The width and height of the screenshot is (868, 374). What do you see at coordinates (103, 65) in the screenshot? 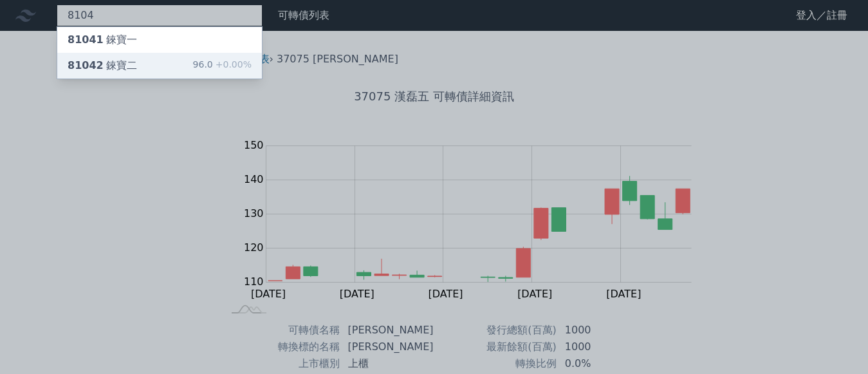
I see `div: 錸寶二` at bounding box center [103, 65].